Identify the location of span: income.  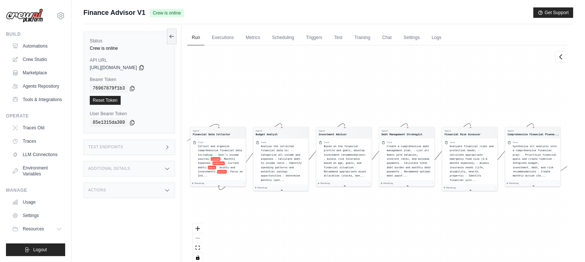
(216, 159).